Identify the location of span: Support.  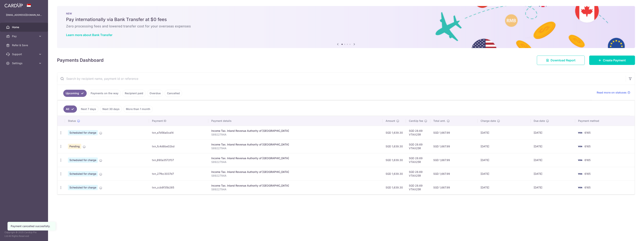
(25, 54).